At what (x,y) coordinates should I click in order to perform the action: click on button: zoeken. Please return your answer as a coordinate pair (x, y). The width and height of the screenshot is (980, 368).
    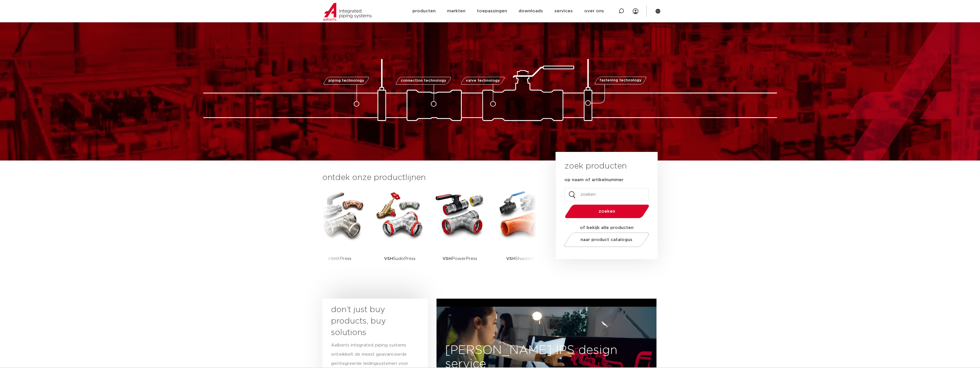
    Looking at the image, I should click on (607, 211).